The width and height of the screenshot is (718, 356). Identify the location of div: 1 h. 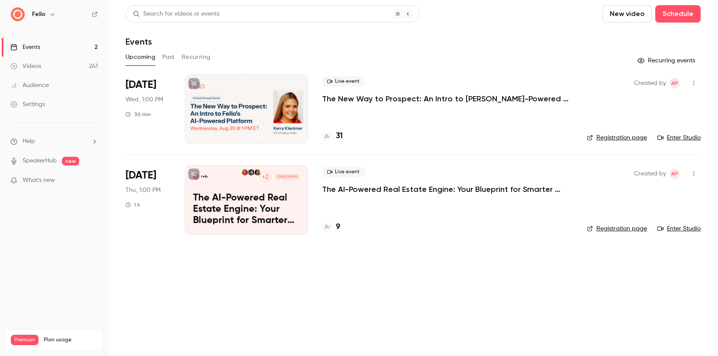
(133, 205).